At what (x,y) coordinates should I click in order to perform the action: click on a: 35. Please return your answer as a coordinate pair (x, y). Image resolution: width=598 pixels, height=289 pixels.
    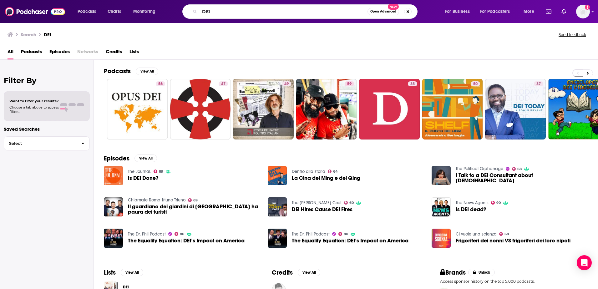
    Looking at the image, I should click on (412, 84).